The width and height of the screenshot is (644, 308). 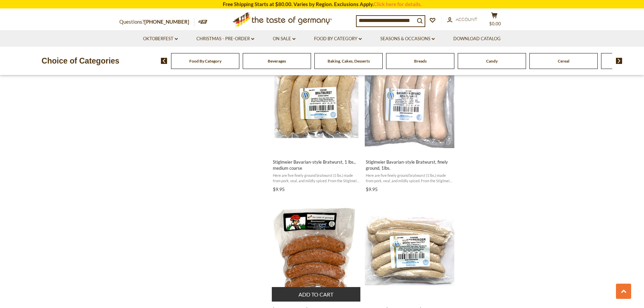 I want to click on a: Click here for details., so click(x=398, y=4).